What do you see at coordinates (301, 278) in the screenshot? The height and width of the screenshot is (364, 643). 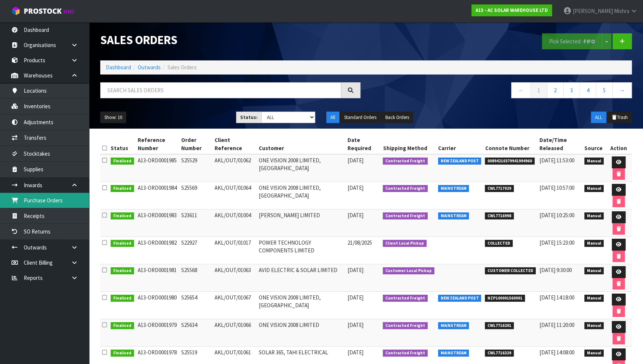 I see `td: AVID ELECTRIC & SOLAR LIMITED` at bounding box center [301, 278].